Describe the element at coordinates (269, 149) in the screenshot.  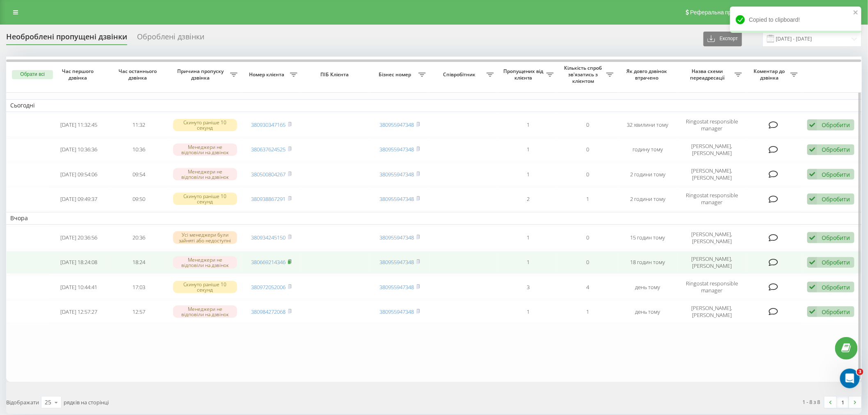
I see `a: 380637624525` at that location.